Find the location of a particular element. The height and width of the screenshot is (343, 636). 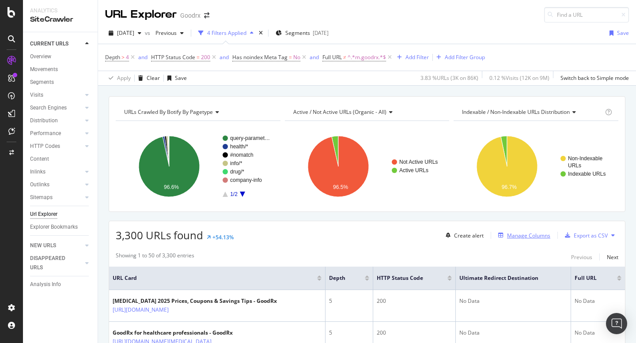

span: Has noindex Meta Tag is located at coordinates (260, 57).